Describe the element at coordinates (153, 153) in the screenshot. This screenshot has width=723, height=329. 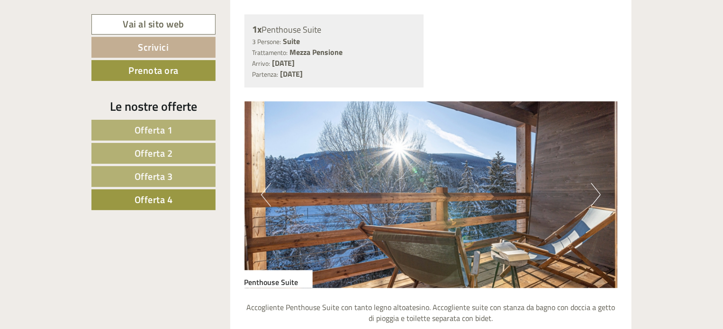
I see `span: Offerta 2` at that location.